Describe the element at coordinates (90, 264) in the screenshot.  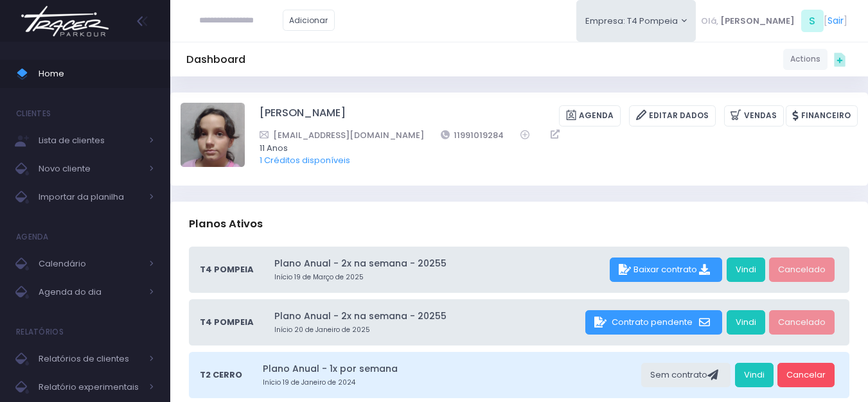
I see `span: Calendário` at that location.